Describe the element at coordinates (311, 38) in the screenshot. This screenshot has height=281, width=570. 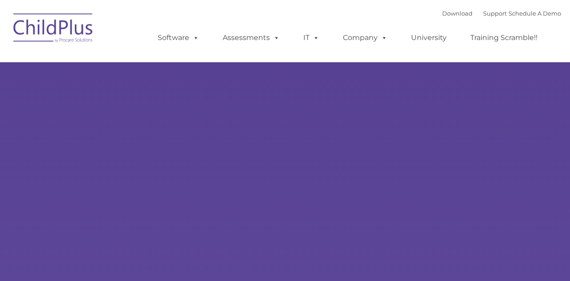
I see `a: IT` at that location.